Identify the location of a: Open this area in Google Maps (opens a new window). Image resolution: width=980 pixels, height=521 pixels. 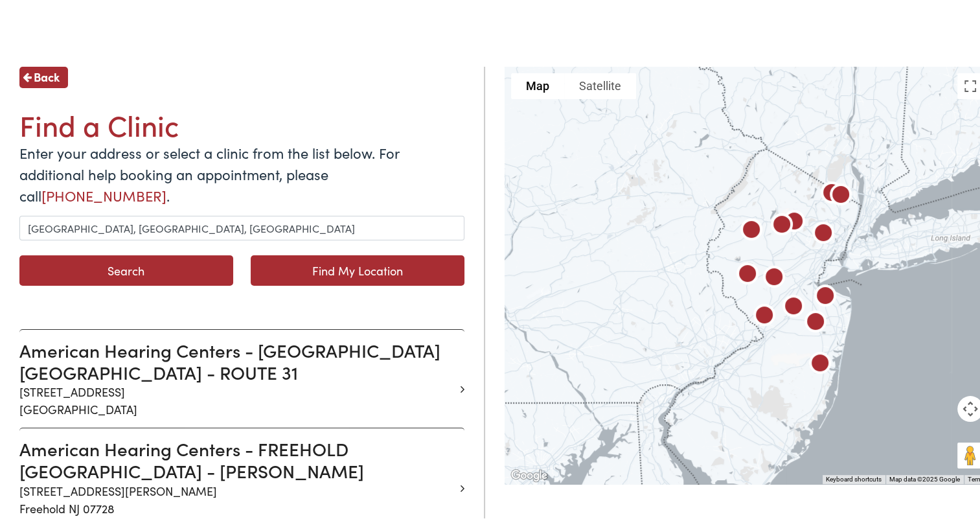
(529, 473).